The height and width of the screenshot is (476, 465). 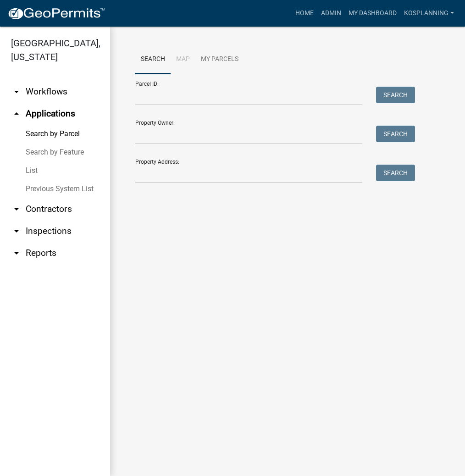 What do you see at coordinates (16, 114) in the screenshot?
I see `i: arrow_drop_up` at bounding box center [16, 114].